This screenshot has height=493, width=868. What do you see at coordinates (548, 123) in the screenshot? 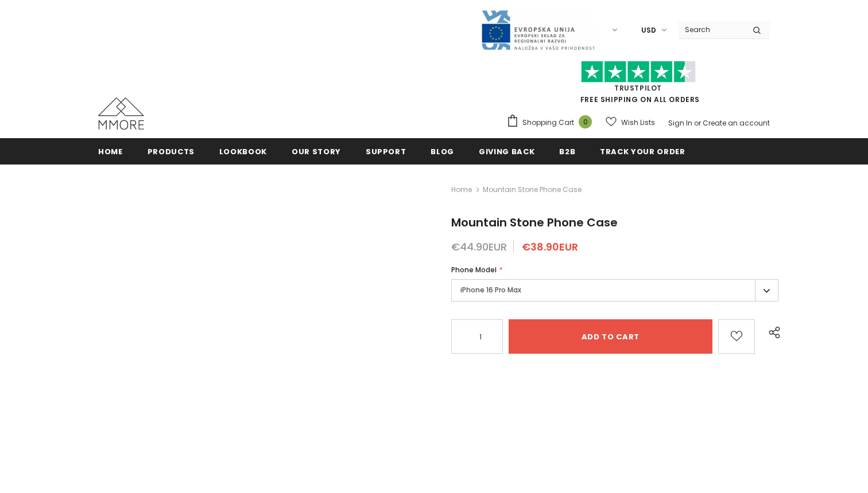
I see `span: Shopping Cart` at bounding box center [548, 123].